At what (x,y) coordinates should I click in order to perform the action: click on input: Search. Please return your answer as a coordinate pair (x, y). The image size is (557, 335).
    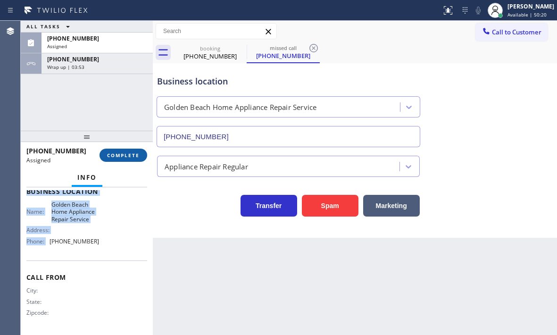
    Looking at the image, I should click on (216, 31).